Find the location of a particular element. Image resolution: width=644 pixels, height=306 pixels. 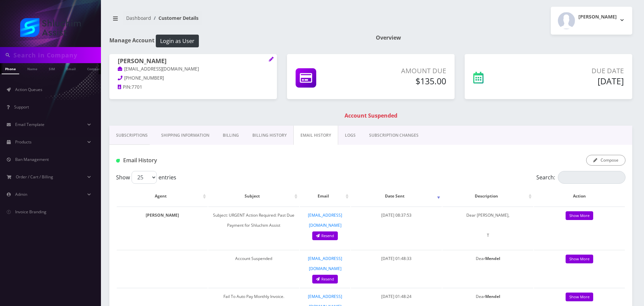

a: EMAIL HISTORY is located at coordinates (316, 136).